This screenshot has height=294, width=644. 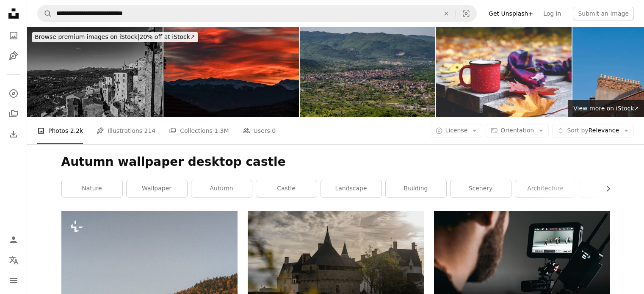 I want to click on button: Clear, so click(x=447, y=14).